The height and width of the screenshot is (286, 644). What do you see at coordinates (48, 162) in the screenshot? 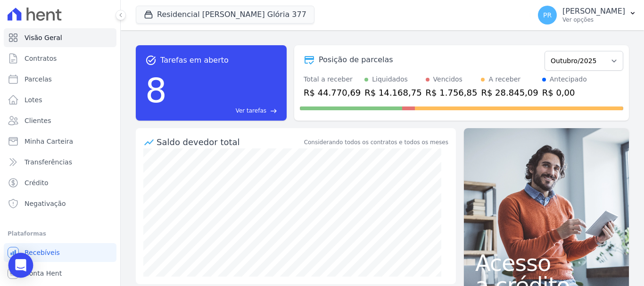
I see `span: Transferências` at bounding box center [48, 162].